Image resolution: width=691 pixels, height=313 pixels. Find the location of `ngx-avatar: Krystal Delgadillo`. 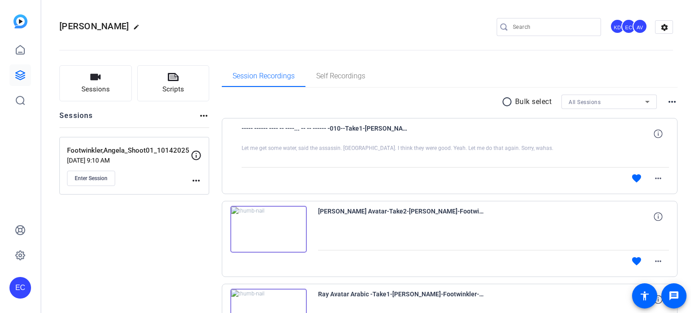

ngx-avatar: Krystal Delgadillo is located at coordinates (618, 27).